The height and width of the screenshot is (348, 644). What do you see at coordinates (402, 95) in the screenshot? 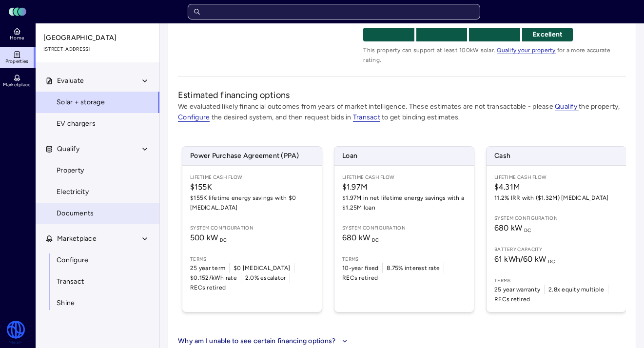
I see `h2: Estimated financing options` at bounding box center [402, 95].